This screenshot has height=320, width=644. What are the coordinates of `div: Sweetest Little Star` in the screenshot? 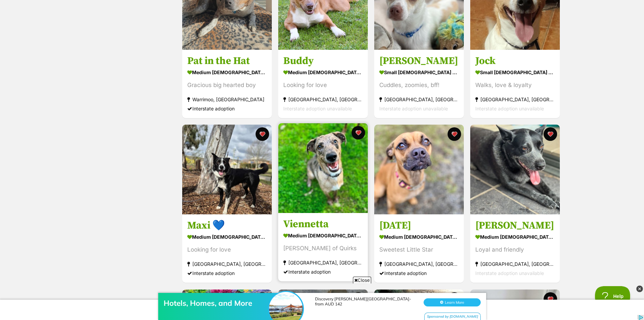 It's located at (419, 250).